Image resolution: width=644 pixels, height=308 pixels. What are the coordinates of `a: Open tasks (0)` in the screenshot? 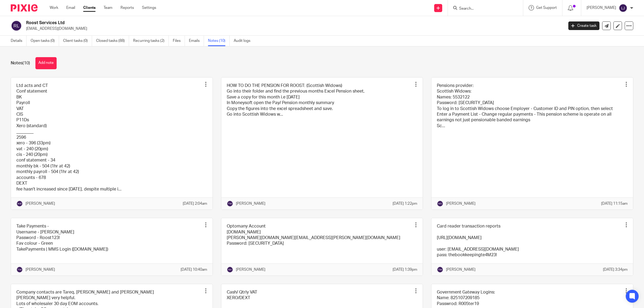 It's located at (45, 40).